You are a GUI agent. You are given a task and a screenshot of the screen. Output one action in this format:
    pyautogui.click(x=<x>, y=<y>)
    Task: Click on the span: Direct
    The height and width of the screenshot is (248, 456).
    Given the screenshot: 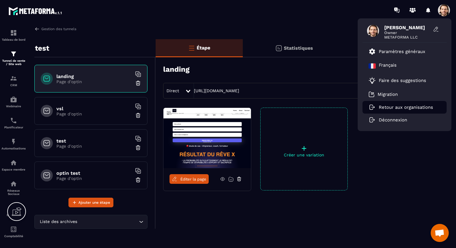 What is the action you would take?
    pyautogui.click(x=173, y=91)
    